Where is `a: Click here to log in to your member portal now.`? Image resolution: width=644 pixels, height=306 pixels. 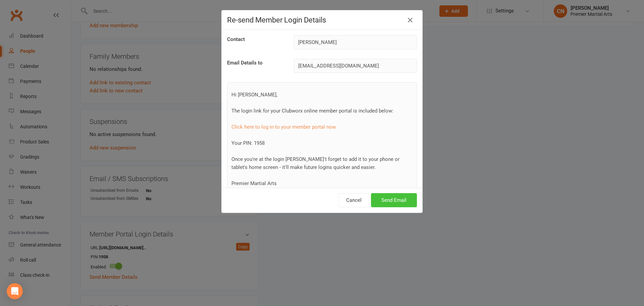 a: Click here to log in to your member portal now. is located at coordinates (284, 127).